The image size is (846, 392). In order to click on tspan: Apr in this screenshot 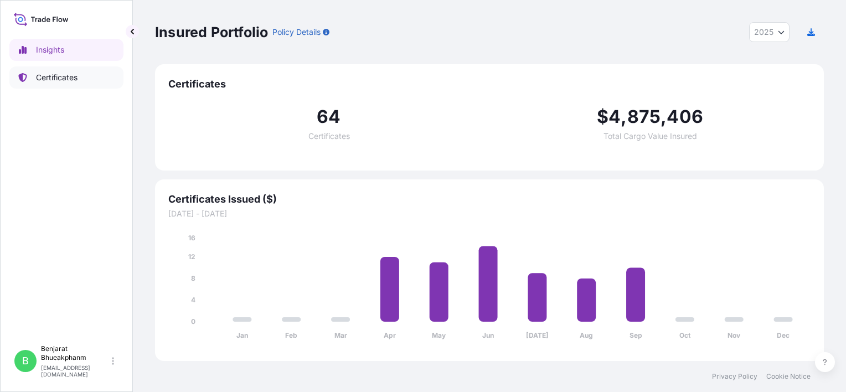, I will do `click(390, 335)`.